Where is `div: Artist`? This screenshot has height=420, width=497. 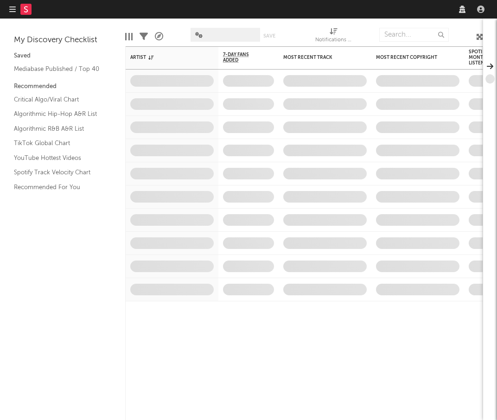
div: Artist is located at coordinates (165, 58).